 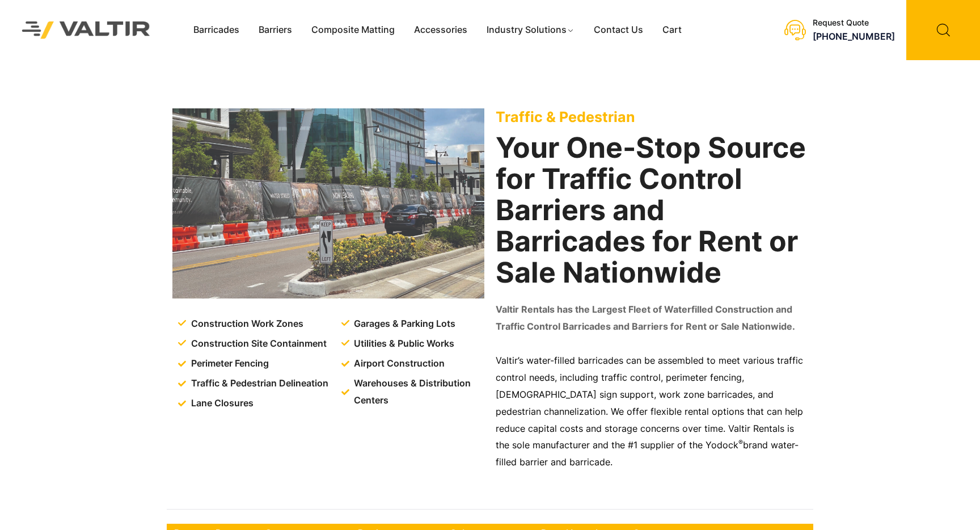 What do you see at coordinates (404, 324) in the screenshot?
I see `span: Garages & Parking Lots` at bounding box center [404, 324].